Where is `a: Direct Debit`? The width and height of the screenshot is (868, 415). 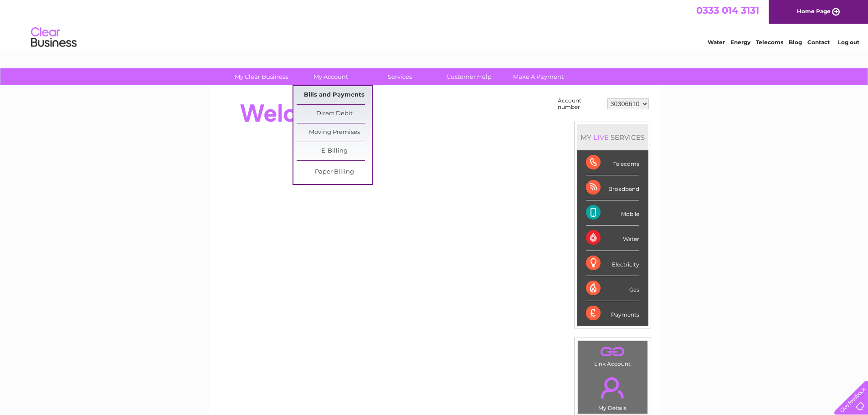
a: Direct Debit is located at coordinates (334, 113).